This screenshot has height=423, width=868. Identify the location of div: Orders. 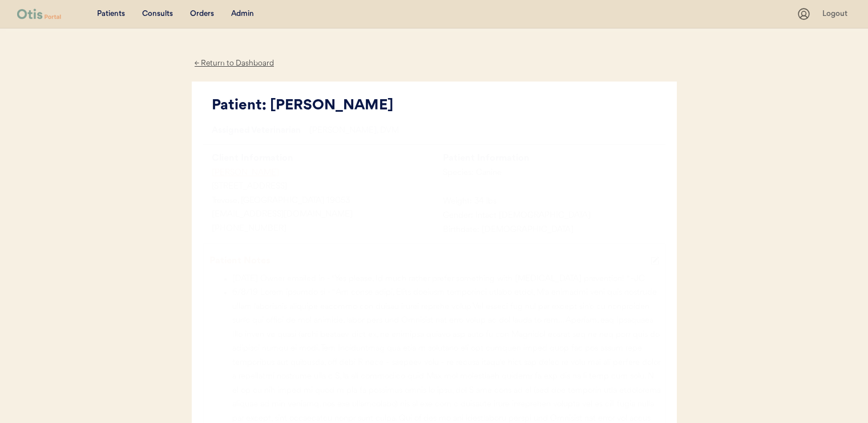
(202, 14).